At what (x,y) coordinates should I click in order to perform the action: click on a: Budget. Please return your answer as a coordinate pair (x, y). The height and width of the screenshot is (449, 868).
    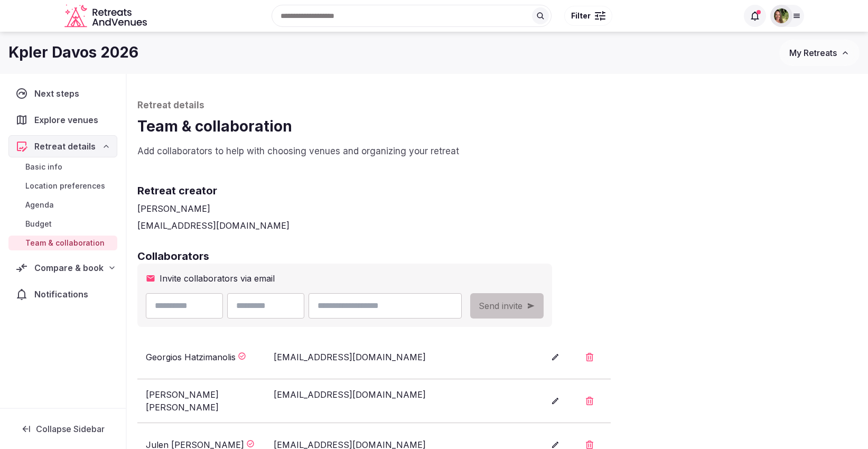
    Looking at the image, I should click on (63, 224).